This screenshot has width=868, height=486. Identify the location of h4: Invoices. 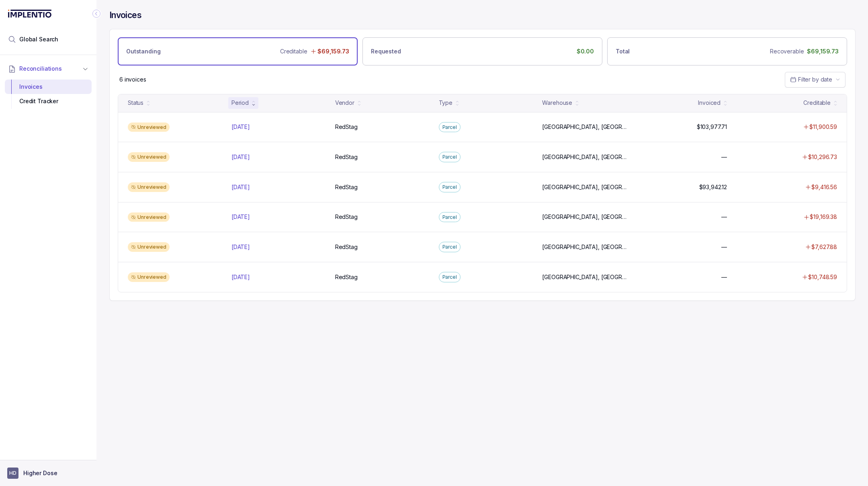
(125, 16).